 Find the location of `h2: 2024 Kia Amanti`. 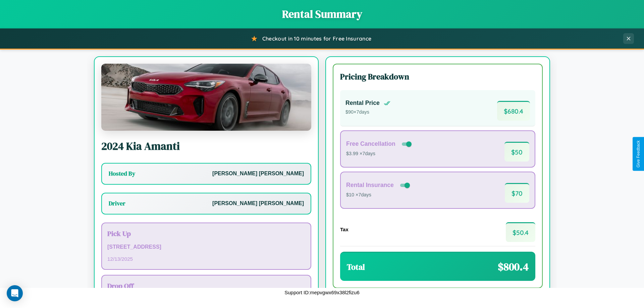

h2: 2024 Kia Amanti is located at coordinates (206, 146).